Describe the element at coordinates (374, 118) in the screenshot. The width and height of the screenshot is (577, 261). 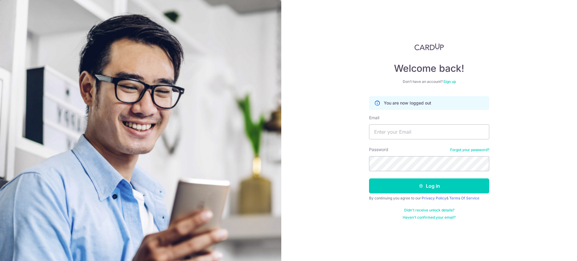
I see `label: Email` at that location.